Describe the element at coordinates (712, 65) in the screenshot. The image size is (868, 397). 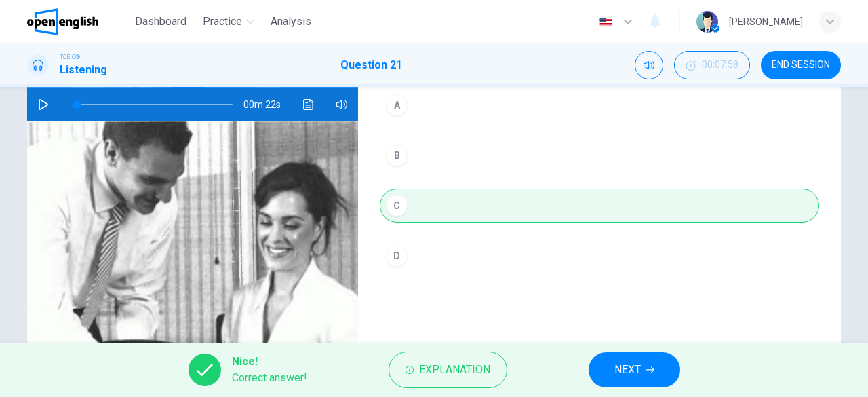
I see `button: 00:07:58` at that location.